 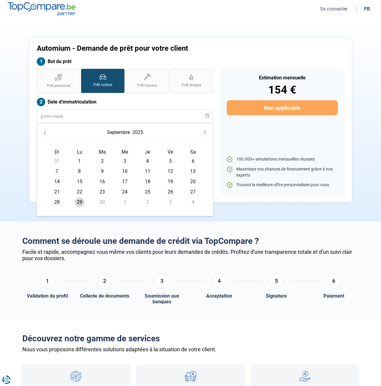 I want to click on span: 24, so click(x=125, y=192).